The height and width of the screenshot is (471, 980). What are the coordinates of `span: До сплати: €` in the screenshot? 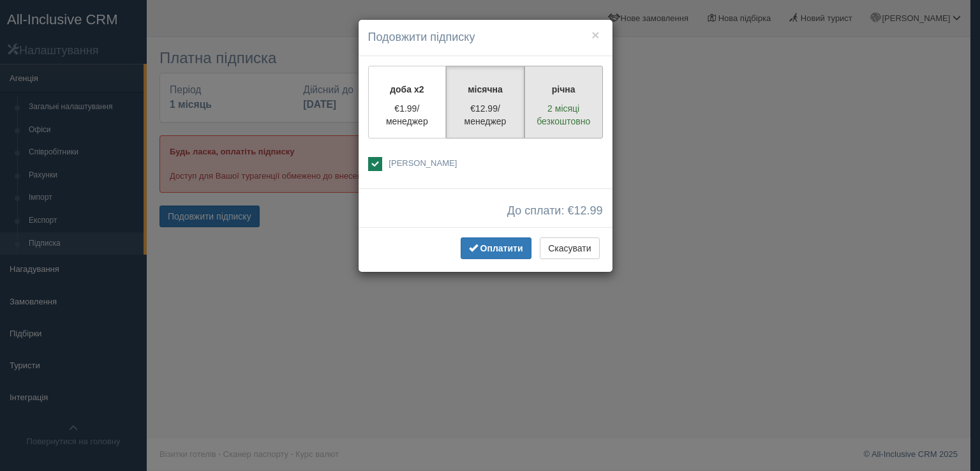 It's located at (555, 212).